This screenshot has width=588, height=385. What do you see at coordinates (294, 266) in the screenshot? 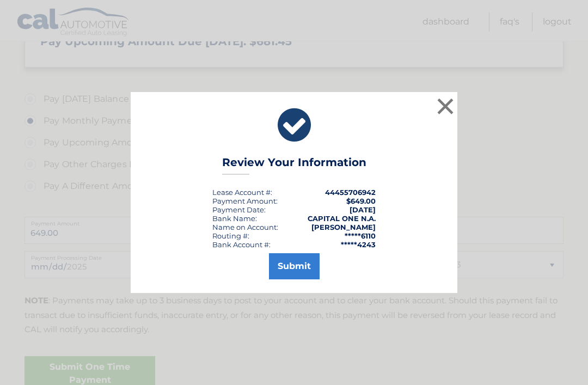
I see `button: Submit` at bounding box center [294, 266].